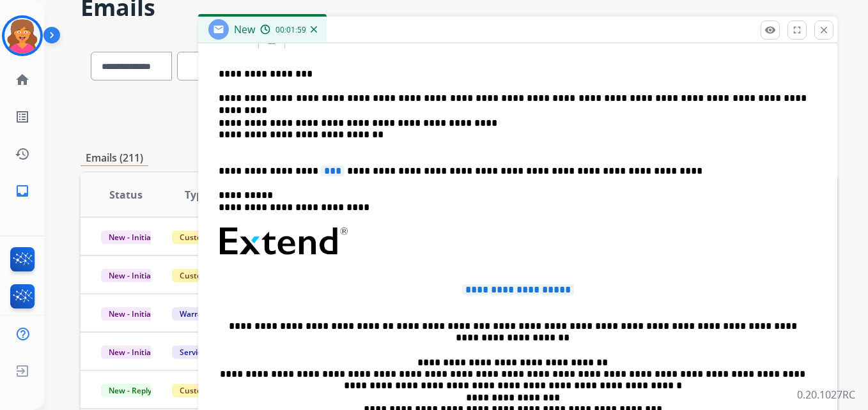 The width and height of the screenshot is (868, 410). I want to click on span: New, so click(244, 29).